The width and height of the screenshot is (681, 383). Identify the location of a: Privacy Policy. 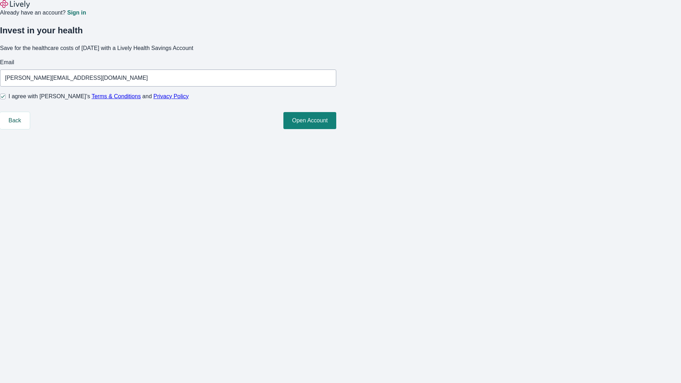
(171, 96).